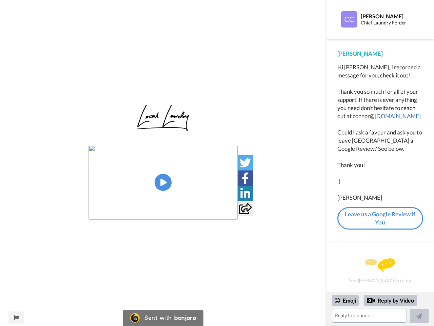 This screenshot has height=326, width=434. I want to click on img: message.svg, so click(381, 265).